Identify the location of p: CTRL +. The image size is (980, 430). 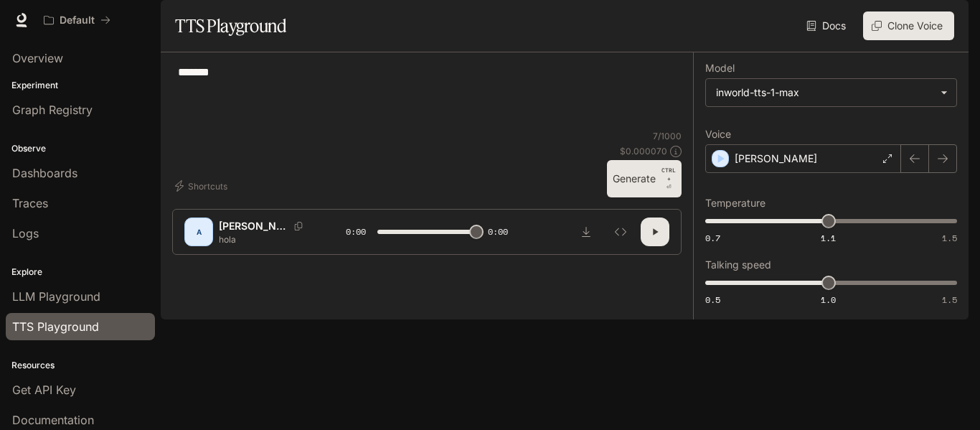
(669, 175).